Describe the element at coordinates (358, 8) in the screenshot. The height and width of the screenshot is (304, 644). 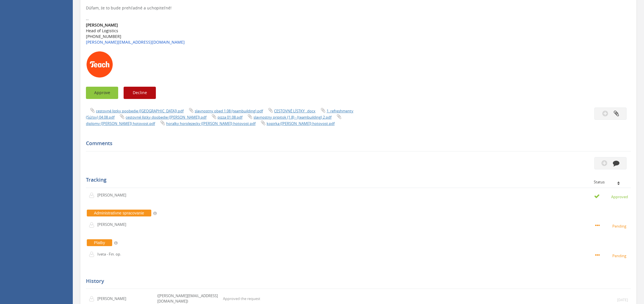
I see `div: Dúfam, že to bude prehľadné a uchopiteľné!` at that location.